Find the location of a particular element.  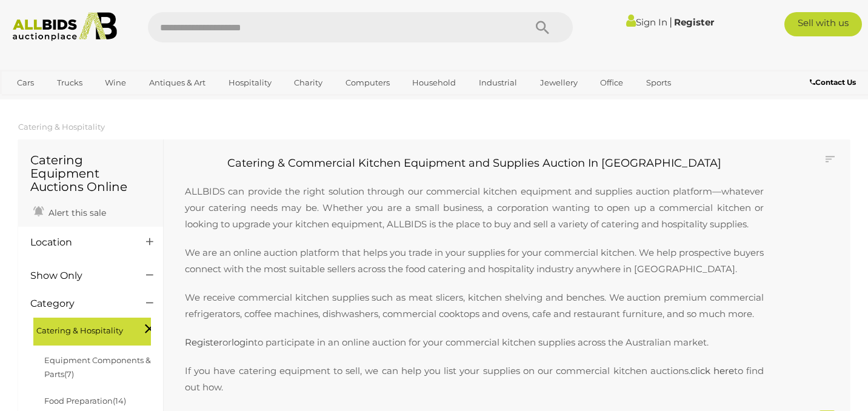

h1: Catering Equipment Auctions Online is located at coordinates (90, 173).